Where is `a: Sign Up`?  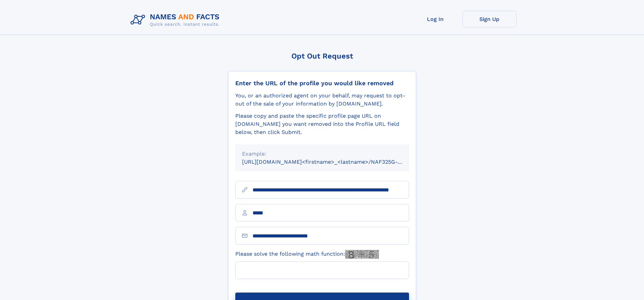
a: Sign Up is located at coordinates (490, 19).